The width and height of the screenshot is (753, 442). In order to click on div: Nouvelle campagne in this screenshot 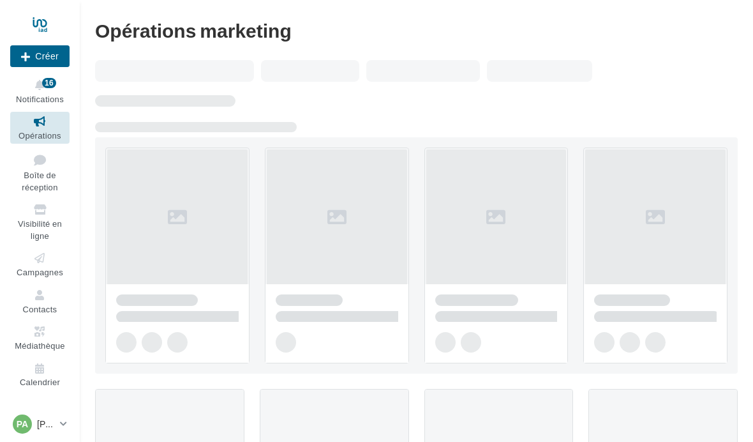, I will do `click(40, 56)`.